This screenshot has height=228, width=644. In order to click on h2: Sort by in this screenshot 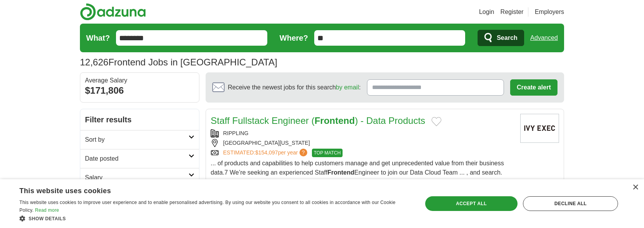, I will do `click(137, 140)`.